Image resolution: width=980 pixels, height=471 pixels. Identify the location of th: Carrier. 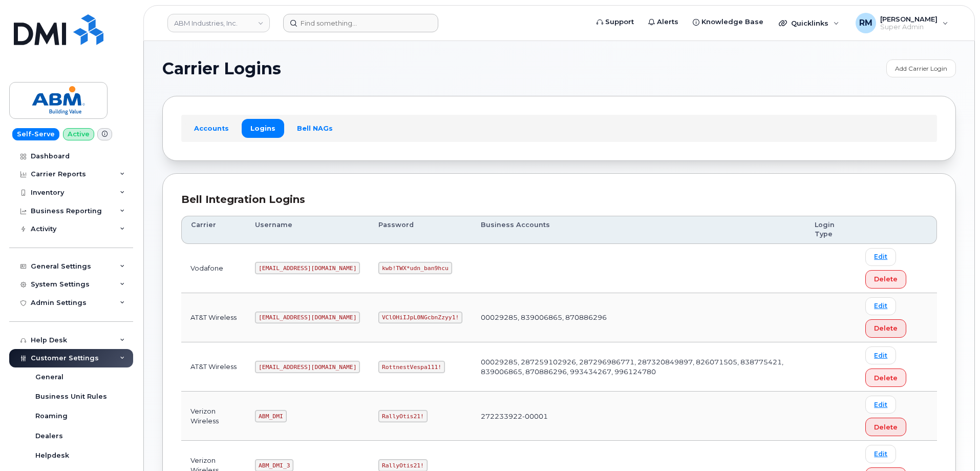
(214, 229).